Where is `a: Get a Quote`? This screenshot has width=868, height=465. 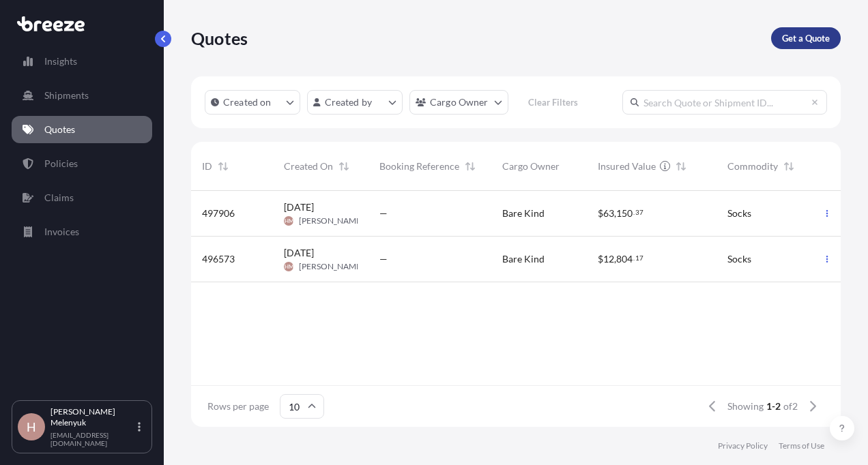
a: Get a Quote is located at coordinates (806, 38).